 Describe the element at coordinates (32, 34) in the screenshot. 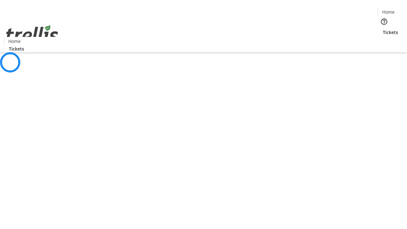

I see `img: Orient E2E Organization XcBwJAKo9D's Logo` at that location.